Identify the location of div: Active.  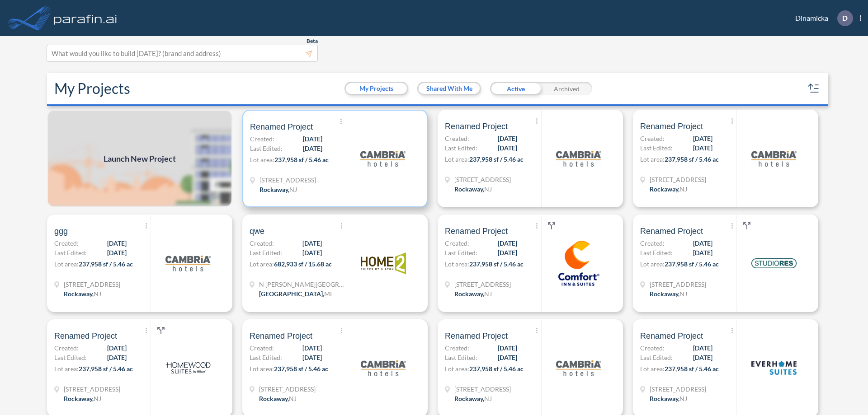
(515, 88).